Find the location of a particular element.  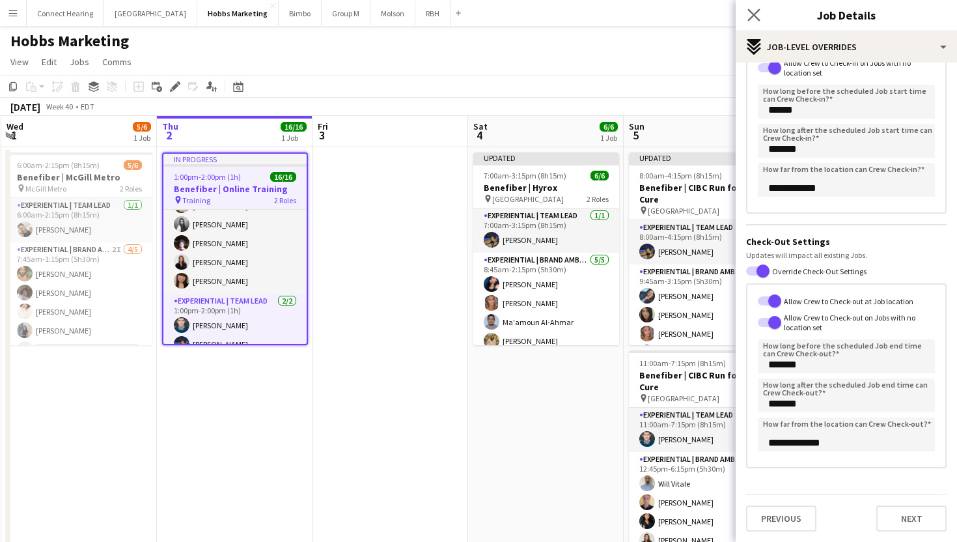

h3: Job Details is located at coordinates (846, 15).